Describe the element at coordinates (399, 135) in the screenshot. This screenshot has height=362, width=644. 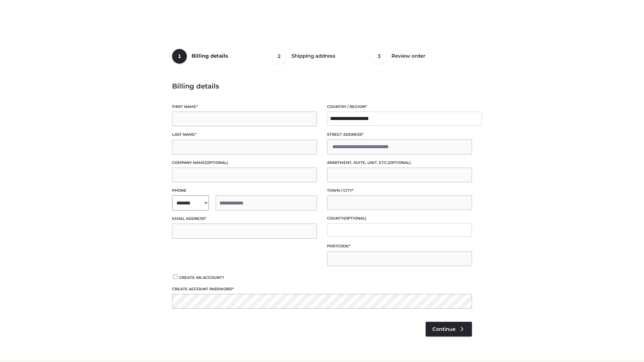
I see `label: Street address` at that location.